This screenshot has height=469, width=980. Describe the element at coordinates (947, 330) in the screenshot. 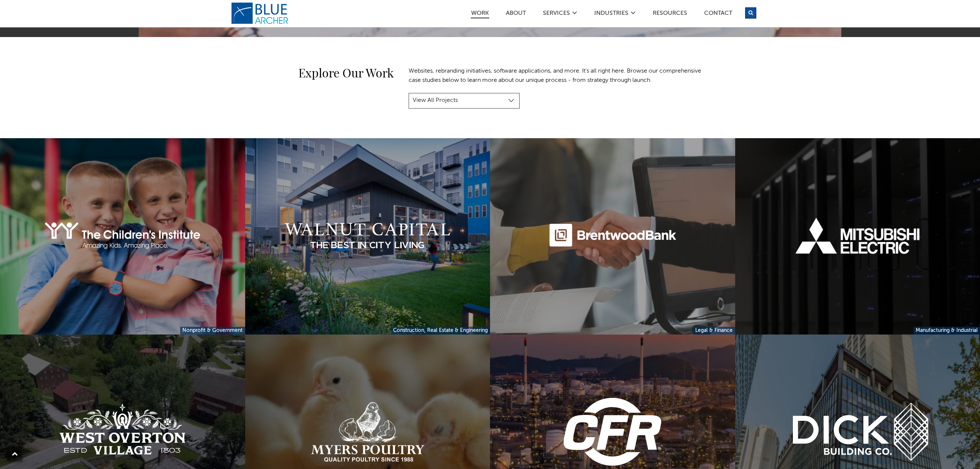

I see `a: Manufacturing & Industrial` at that location.